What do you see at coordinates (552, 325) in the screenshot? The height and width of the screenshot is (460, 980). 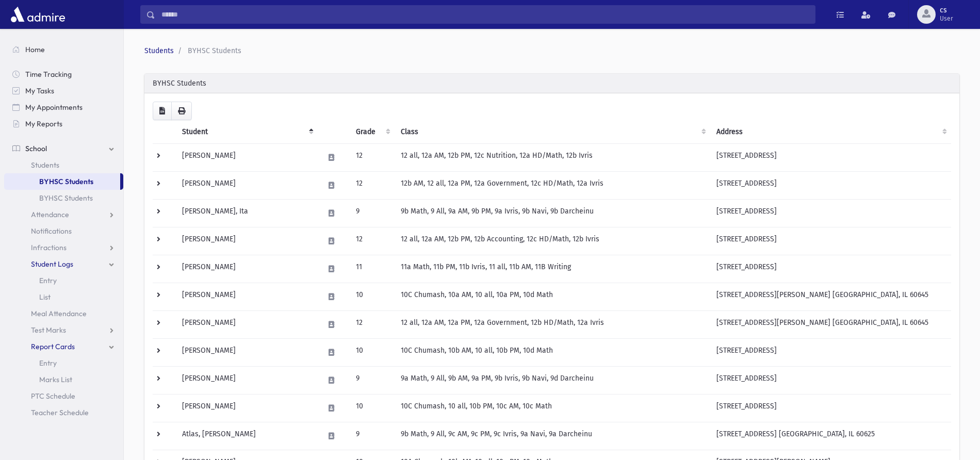 I see `td: 12 all, 12a AM, 12a PM, 12a Government, 12b HD/Math, 12a Ivris` at bounding box center [552, 325].